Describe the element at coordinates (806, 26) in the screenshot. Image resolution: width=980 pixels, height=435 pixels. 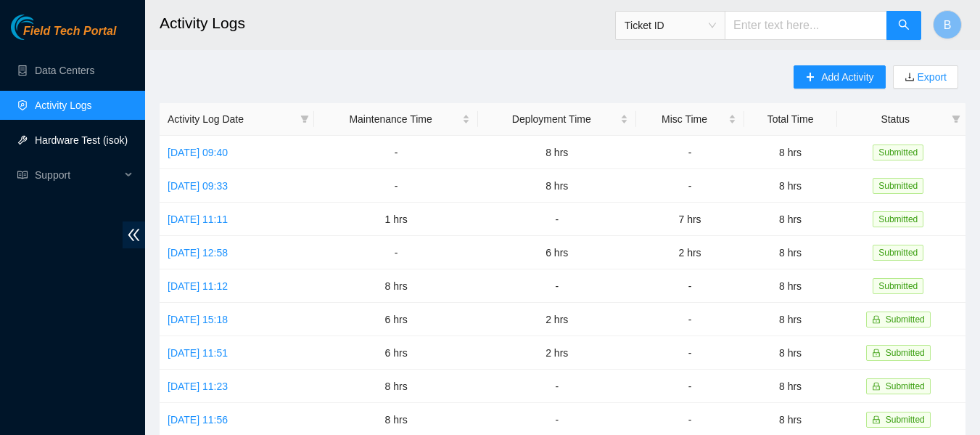
I see `input: Enter text here...` at that location.